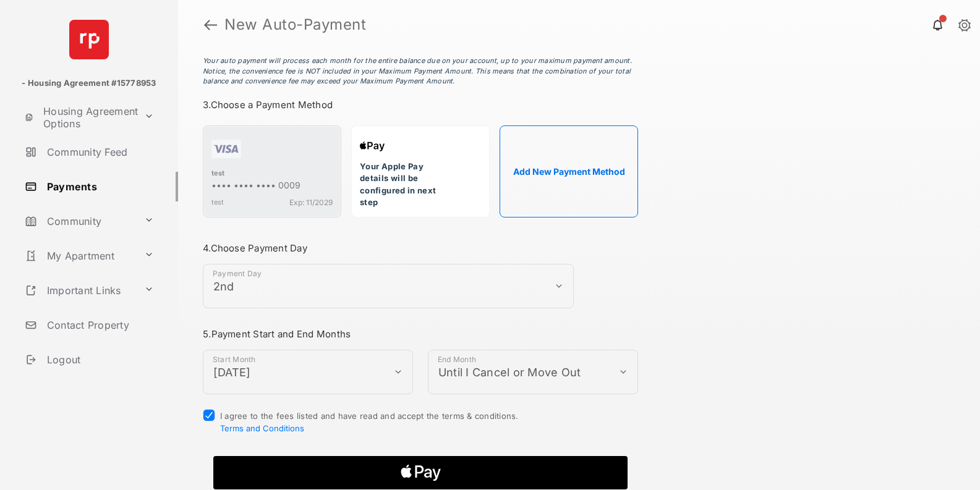 The height and width of the screenshot is (490, 980). I want to click on h3: 4. Choose Payment Day, so click(420, 248).